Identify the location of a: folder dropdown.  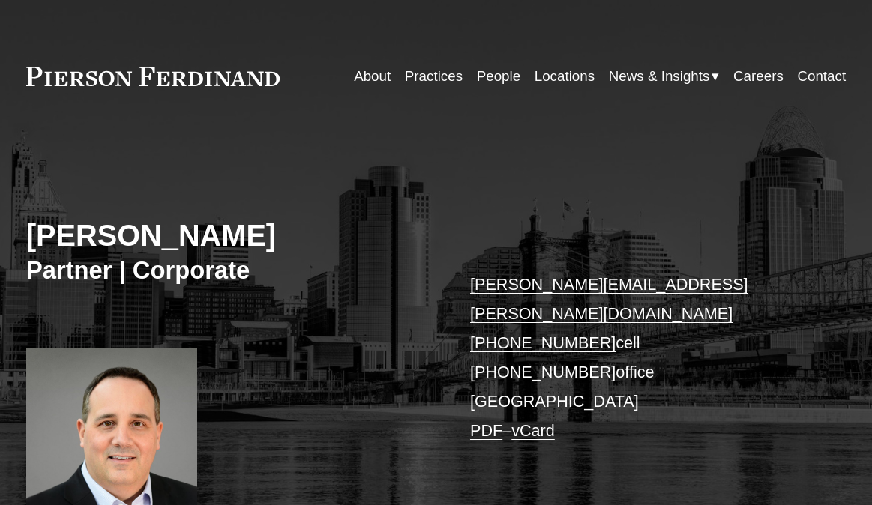
(664, 76).